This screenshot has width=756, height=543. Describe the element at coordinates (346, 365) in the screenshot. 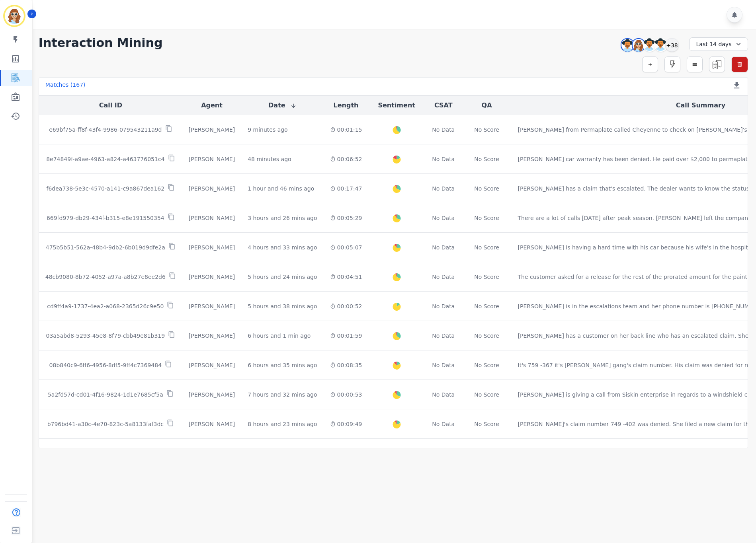

I see `div: 00:08:35` at that location.